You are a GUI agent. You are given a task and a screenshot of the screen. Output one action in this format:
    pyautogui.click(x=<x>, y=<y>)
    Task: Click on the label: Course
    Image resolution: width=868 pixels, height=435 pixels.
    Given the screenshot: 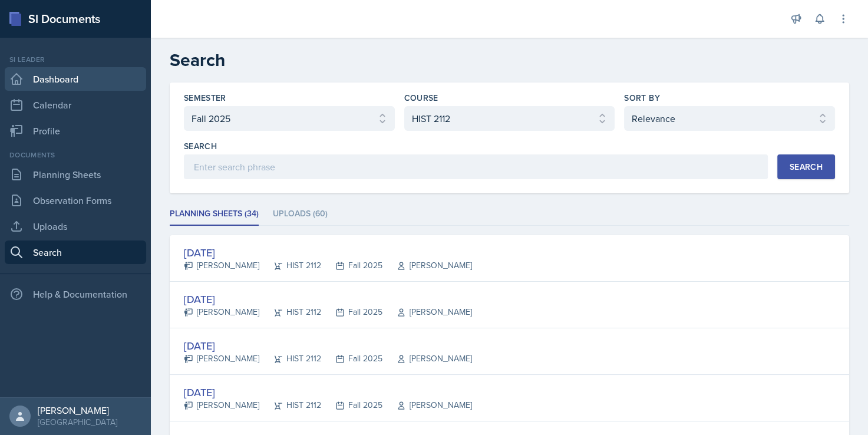 What is the action you would take?
    pyautogui.click(x=422, y=98)
    